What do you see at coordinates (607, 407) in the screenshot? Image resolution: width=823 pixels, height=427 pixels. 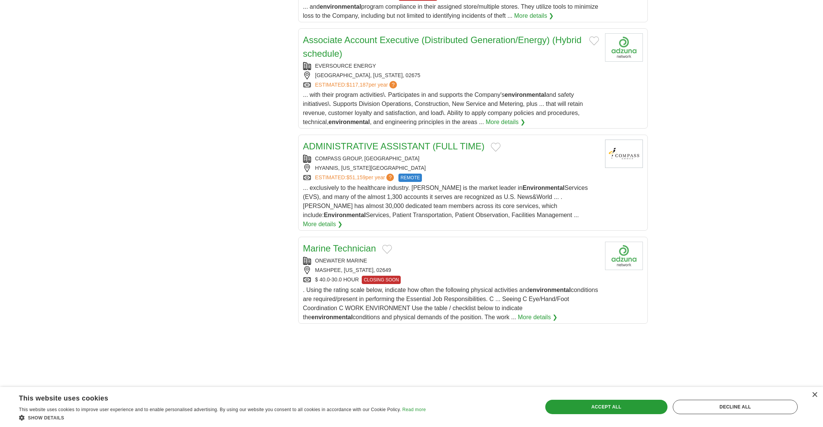 I see `div: Accept all` at bounding box center [607, 407].